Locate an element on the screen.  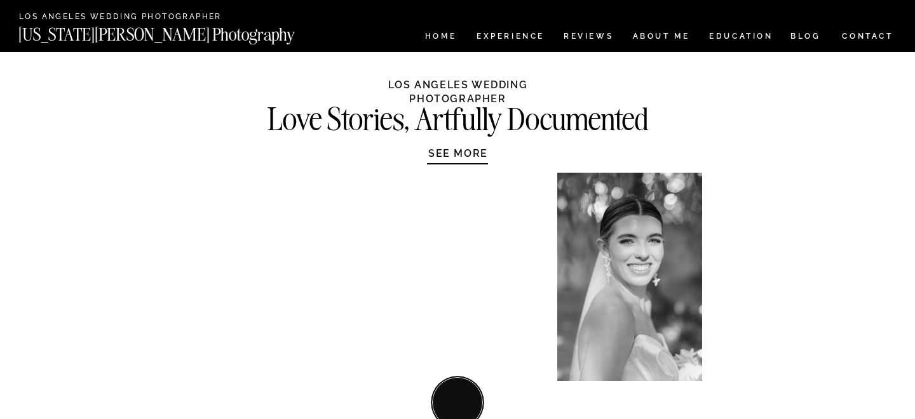
nav: ABOUT ME is located at coordinates (661, 37).